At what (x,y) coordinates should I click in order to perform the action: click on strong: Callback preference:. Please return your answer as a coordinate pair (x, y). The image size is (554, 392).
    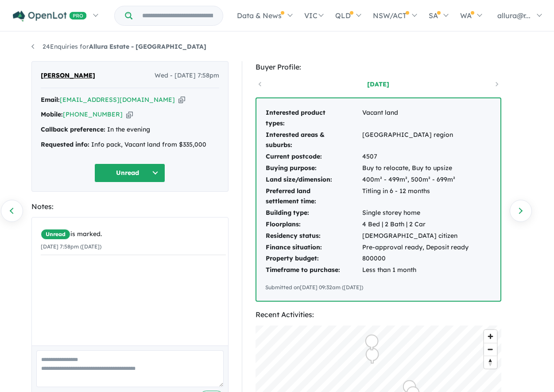
    Looking at the image, I should click on (73, 129).